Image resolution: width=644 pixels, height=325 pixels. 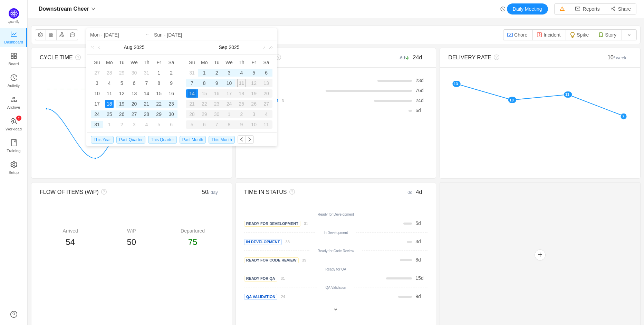 What do you see at coordinates (287, 242) in the screenshot?
I see `small: 33` at bounding box center [287, 242].